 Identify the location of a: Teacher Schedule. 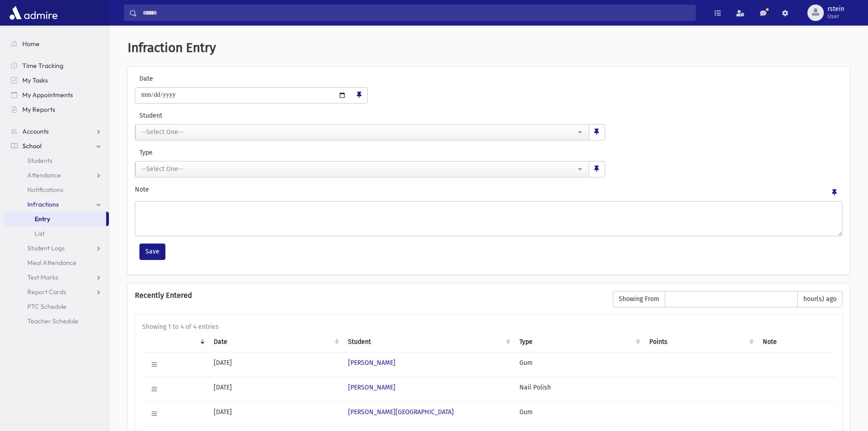
(56, 321).